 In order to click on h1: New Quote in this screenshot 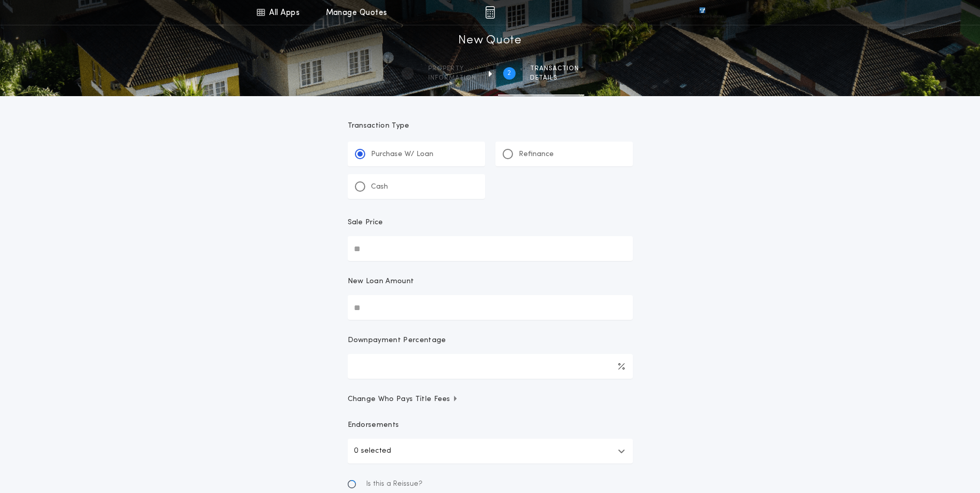, I will do `click(490, 40)`.